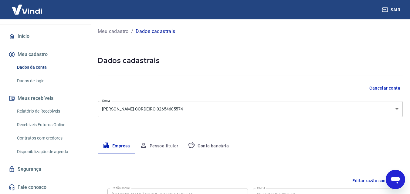 The image size is (410, 194). I want to click on a: Início, so click(45, 36).